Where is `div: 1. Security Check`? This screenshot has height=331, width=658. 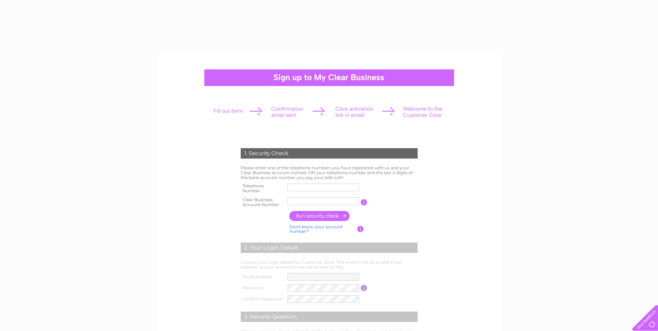
div: 1. Security Check is located at coordinates (329, 153).